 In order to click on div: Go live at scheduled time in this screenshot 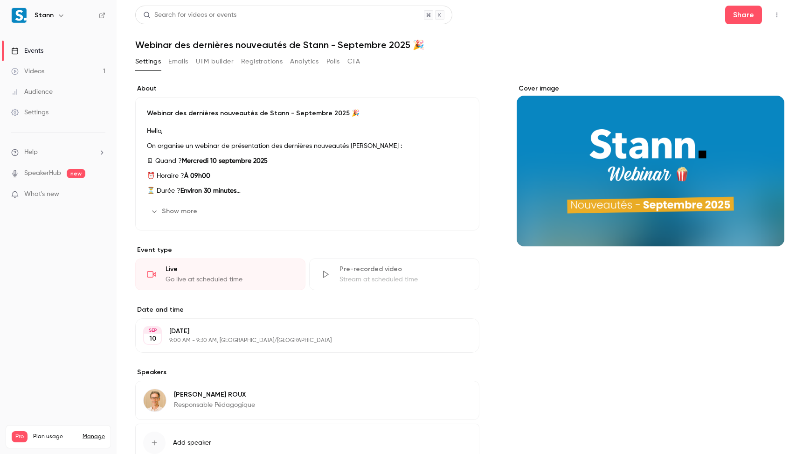, I will do `click(229, 279)`.